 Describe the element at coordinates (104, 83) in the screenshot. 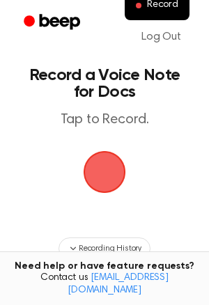

I see `h1: Record a Voice Note for Docs` at that location.